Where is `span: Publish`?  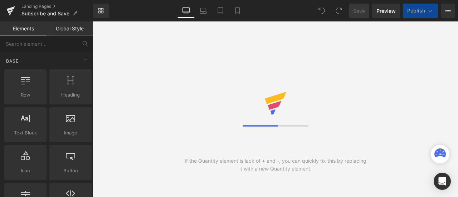 span: Publish is located at coordinates (416, 11).